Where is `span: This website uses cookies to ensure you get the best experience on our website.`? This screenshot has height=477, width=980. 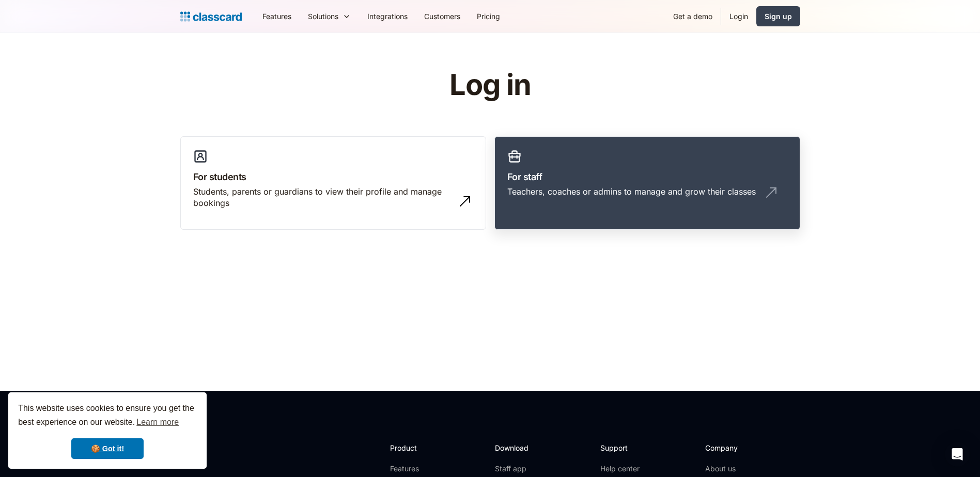
span: This website uses cookies to ensure you get the best experience on our website. is located at coordinates (108, 417).